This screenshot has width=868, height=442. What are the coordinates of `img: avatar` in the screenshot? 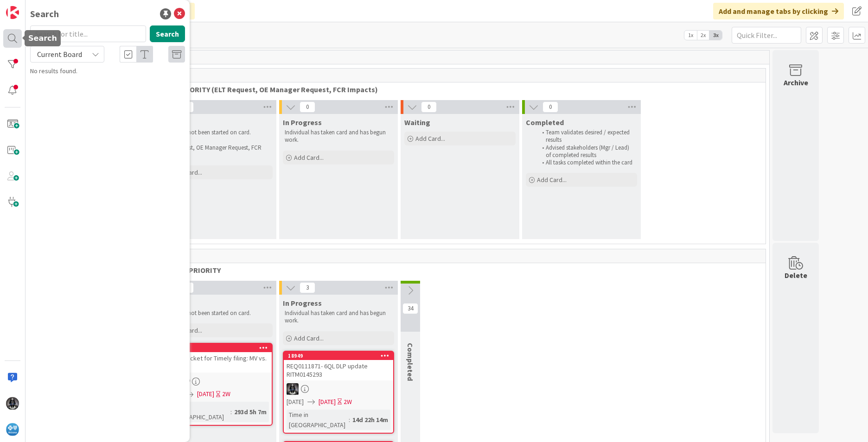 It's located at (13, 430).